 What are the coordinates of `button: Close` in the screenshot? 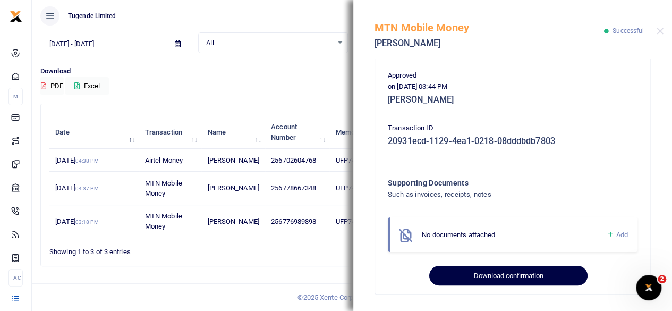 It's located at (660, 31).